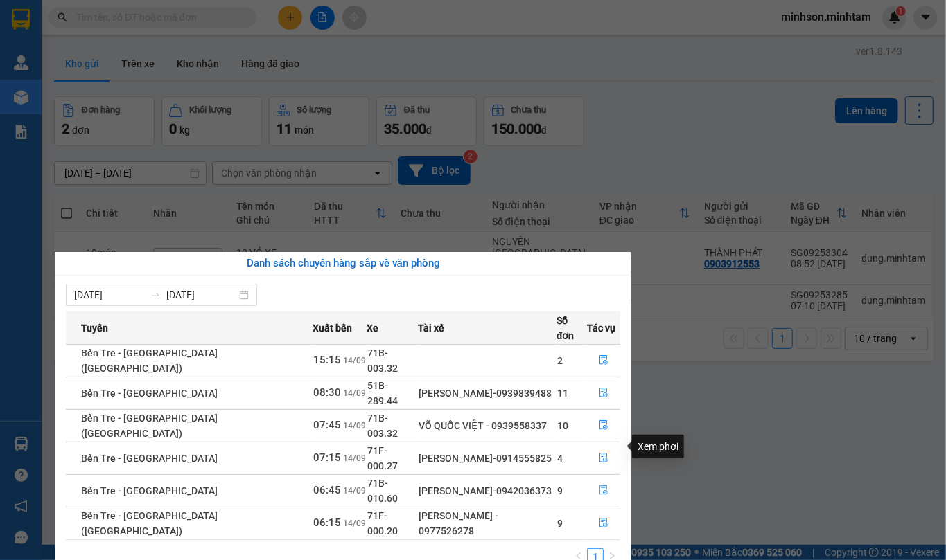 The width and height of the screenshot is (946, 560). Describe the element at coordinates (372, 329) in the screenshot. I see `span: Xe` at that location.